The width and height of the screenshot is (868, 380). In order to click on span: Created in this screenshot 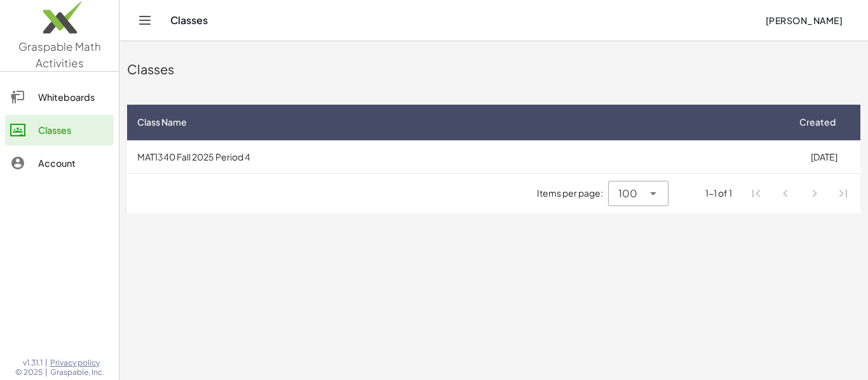, I will do `click(817, 122)`.